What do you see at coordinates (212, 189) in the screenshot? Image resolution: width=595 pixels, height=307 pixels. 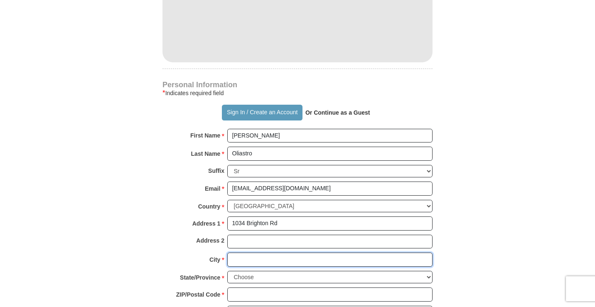 I see `strong: Email` at bounding box center [212, 189].